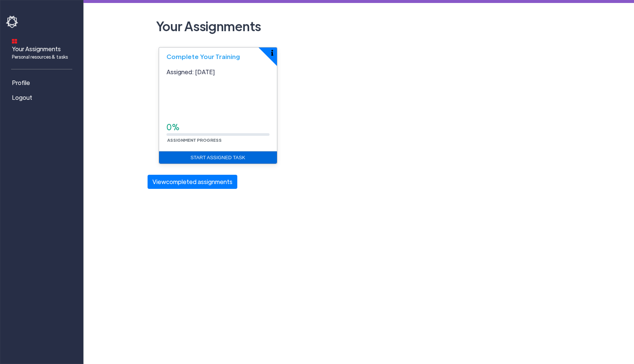  Describe the element at coordinates (40, 52) in the screenshot. I see `span: Your Assignments` at that location.